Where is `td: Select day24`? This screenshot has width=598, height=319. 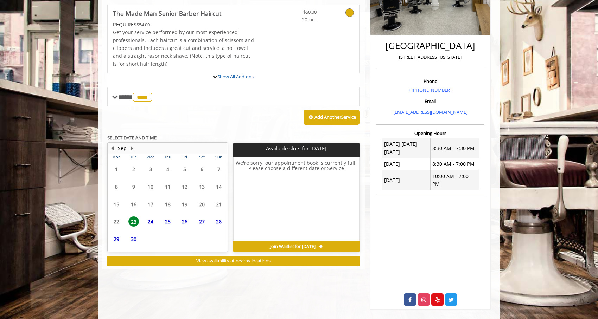 td: Select day24 is located at coordinates (150, 222).